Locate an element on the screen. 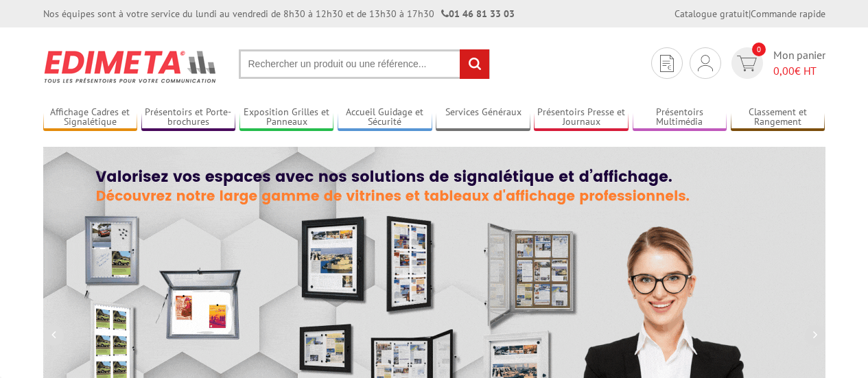  a: Présentoirs Multimédia is located at coordinates (681, 118).